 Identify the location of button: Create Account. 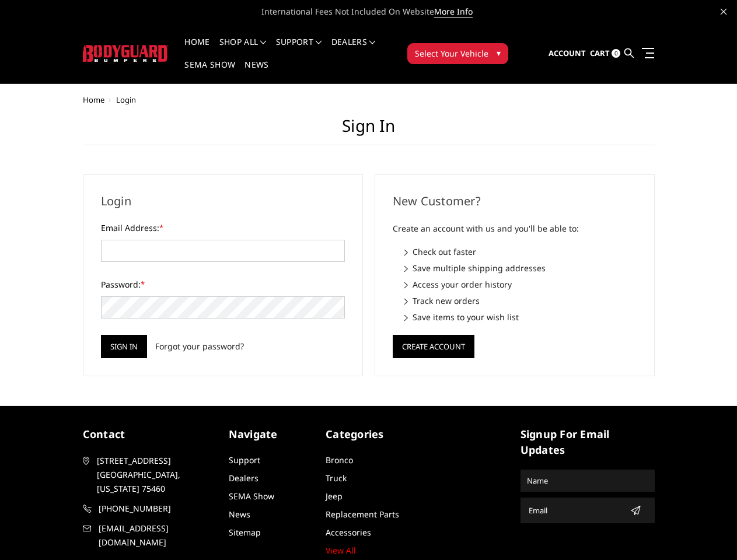
(434, 346).